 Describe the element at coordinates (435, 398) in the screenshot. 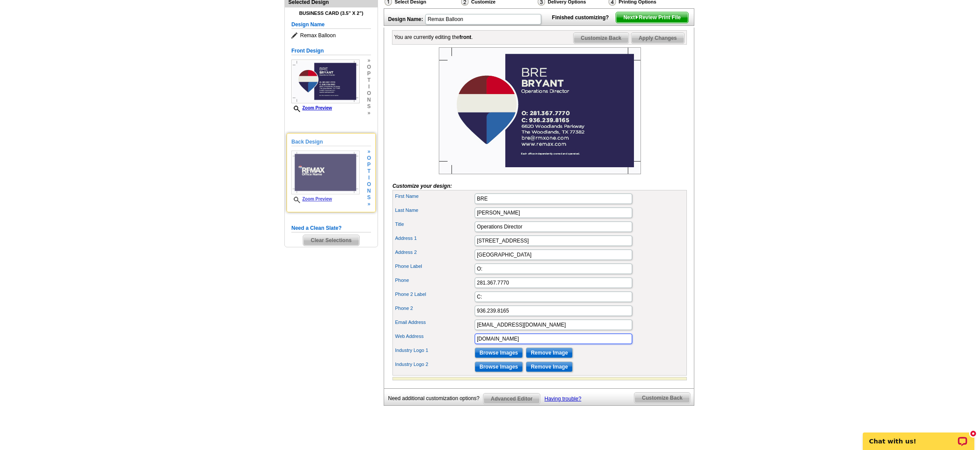

I see `div: Need additional customization options?` at that location.